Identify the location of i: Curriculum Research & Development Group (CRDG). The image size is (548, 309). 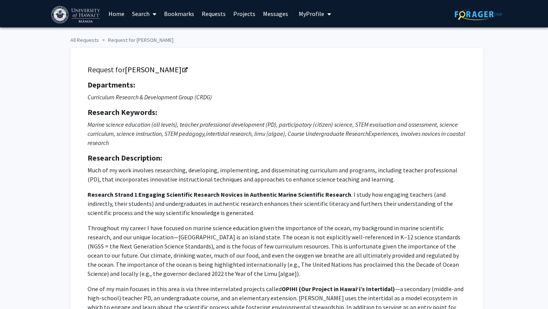
(149, 97).